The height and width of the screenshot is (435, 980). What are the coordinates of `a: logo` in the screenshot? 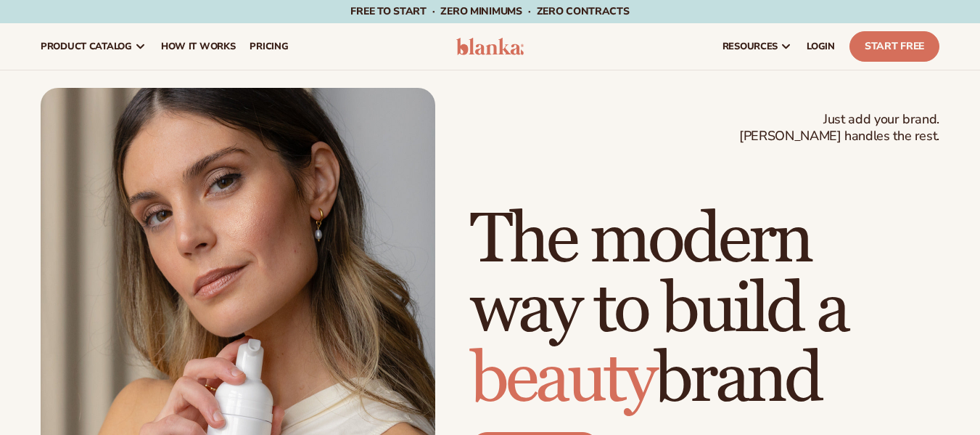 It's located at (490, 46).